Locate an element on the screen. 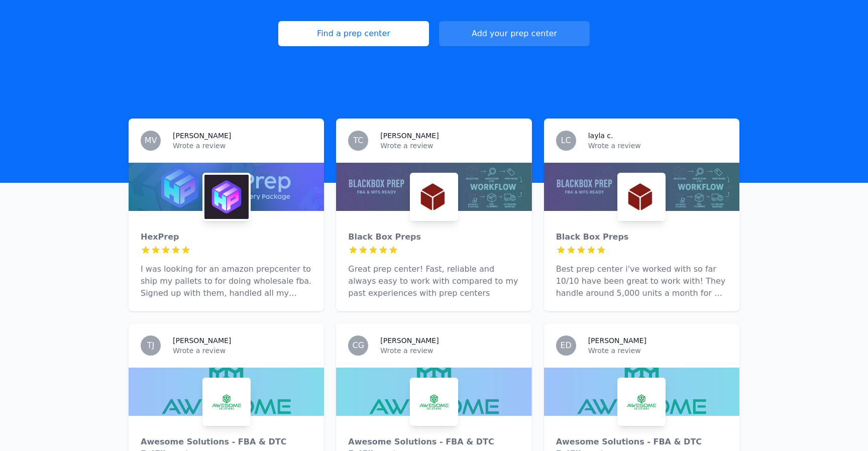  span: ED is located at coordinates (566, 346).